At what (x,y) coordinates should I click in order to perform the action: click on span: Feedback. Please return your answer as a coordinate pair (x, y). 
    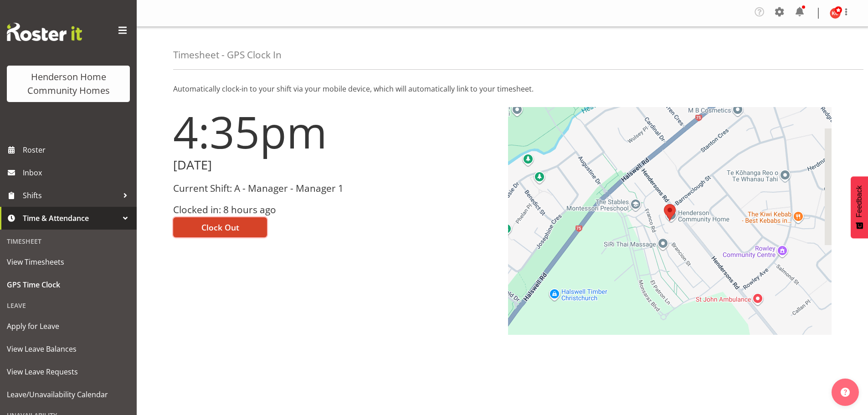
    Looking at the image, I should click on (859, 201).